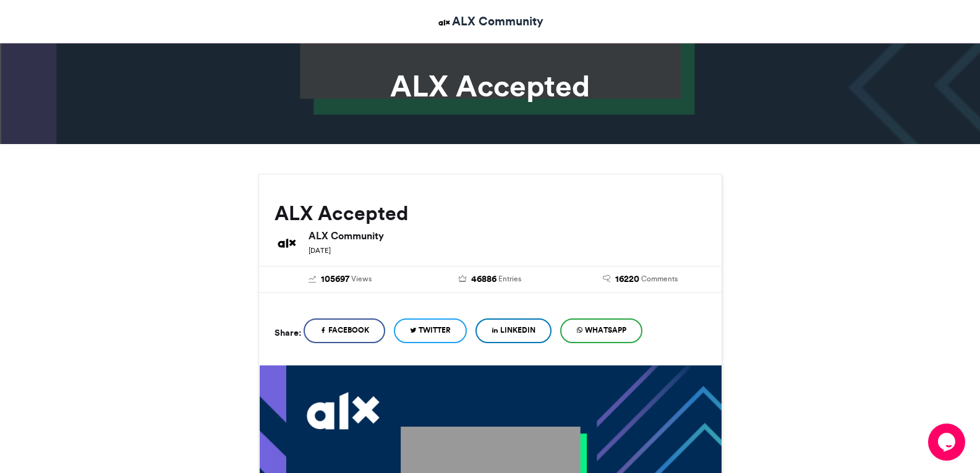  I want to click on span: 16220, so click(626, 279).